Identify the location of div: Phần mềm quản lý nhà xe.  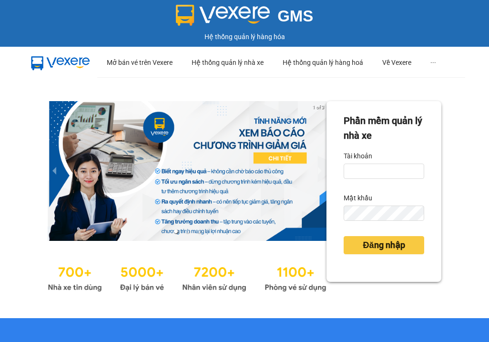
(384, 128).